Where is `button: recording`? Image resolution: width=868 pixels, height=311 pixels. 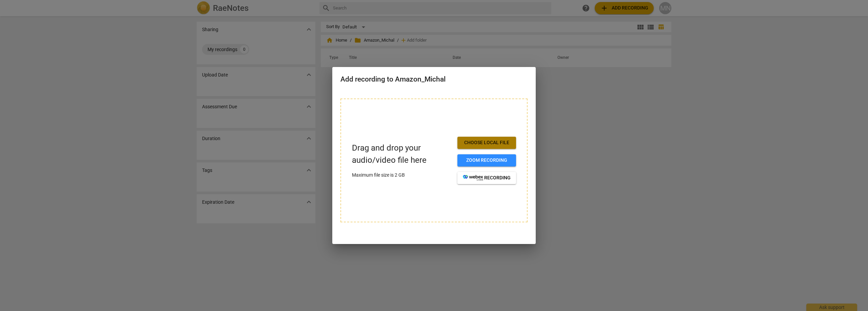
button: recording is located at coordinates (487, 178).